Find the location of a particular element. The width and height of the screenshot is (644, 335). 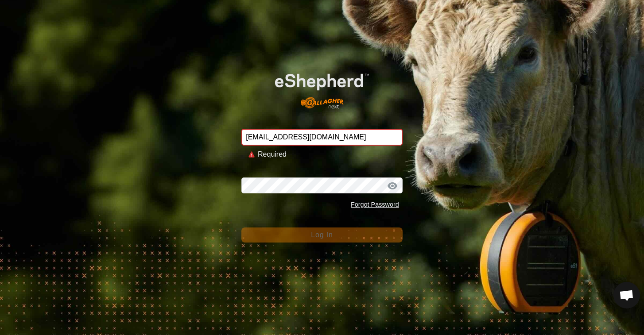

div: Required is located at coordinates (326, 154).